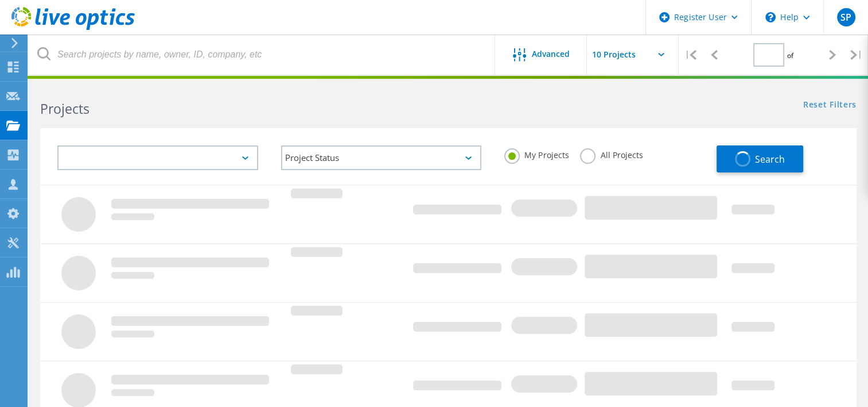 This screenshot has height=407, width=868. What do you see at coordinates (73, 28) in the screenshot?
I see `a: Live Optics Dashboard` at bounding box center [73, 28].